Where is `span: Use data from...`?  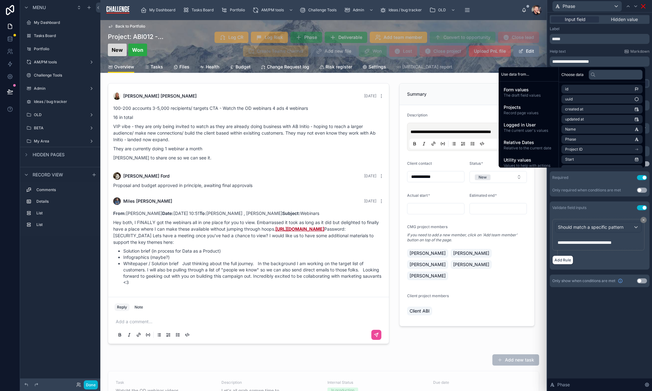
span: Use data from... is located at coordinates (515, 74).